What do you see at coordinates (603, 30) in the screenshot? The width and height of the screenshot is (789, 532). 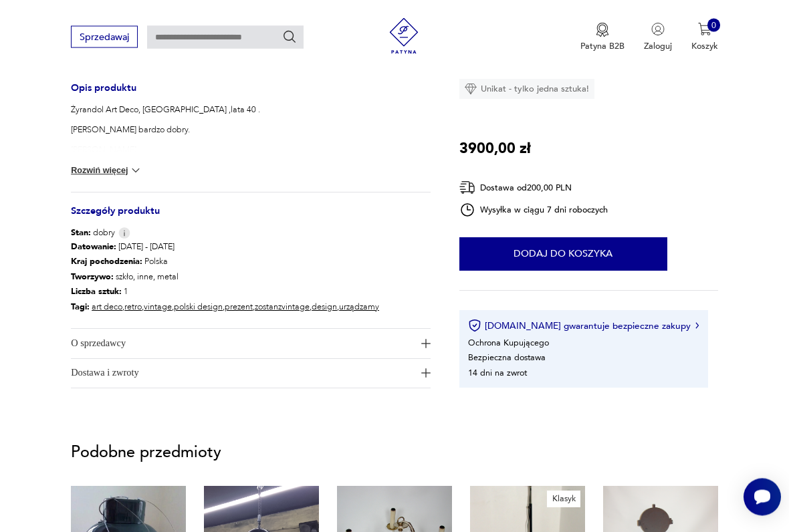 I see `img: Ikona medalu` at bounding box center [603, 30].